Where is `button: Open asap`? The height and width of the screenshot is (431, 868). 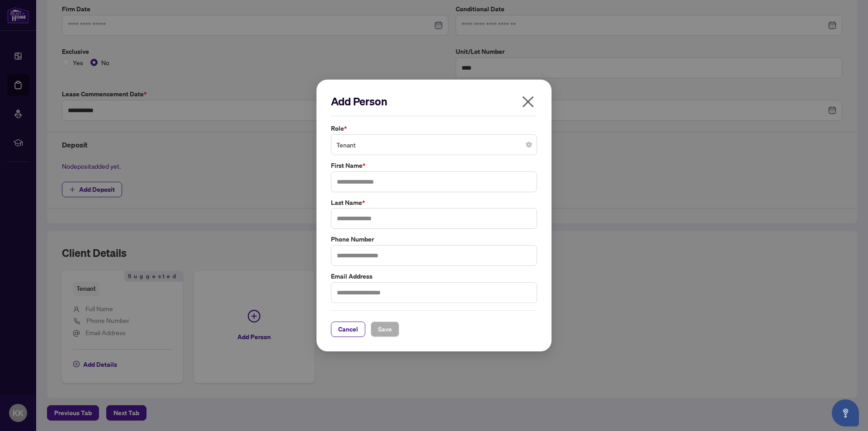
button: Open asap is located at coordinates (846, 413).